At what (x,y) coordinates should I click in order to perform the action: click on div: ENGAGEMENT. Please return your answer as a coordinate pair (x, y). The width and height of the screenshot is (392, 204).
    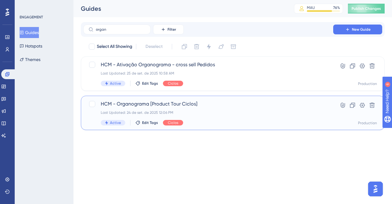
    Looking at the image, I should click on (31, 17).